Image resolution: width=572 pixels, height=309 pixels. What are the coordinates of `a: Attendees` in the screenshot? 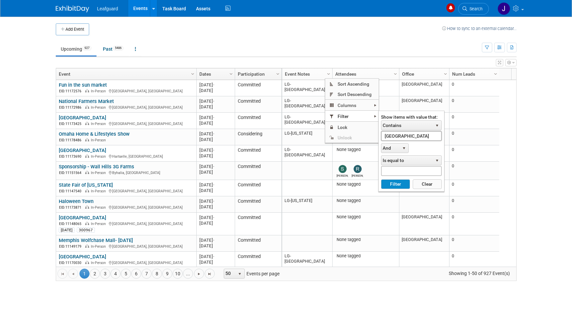 It's located at (365, 74).